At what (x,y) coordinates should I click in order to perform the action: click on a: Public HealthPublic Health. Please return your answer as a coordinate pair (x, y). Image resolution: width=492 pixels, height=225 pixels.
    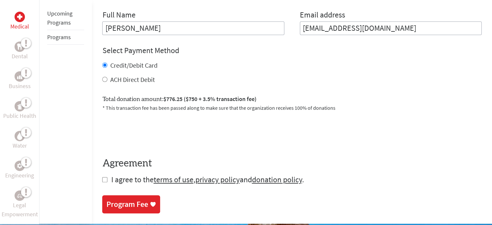
    Looking at the image, I should click on (20, 111).